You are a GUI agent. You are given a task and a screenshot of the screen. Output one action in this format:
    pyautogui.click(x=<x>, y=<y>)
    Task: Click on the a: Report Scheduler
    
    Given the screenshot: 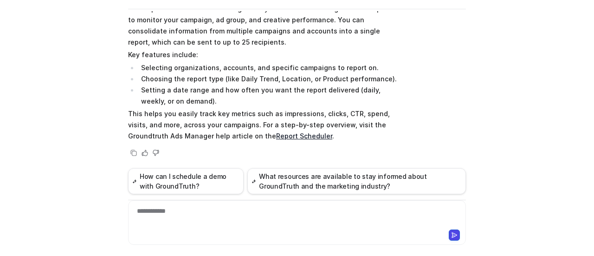 What is the action you would take?
    pyautogui.click(x=304, y=135)
    